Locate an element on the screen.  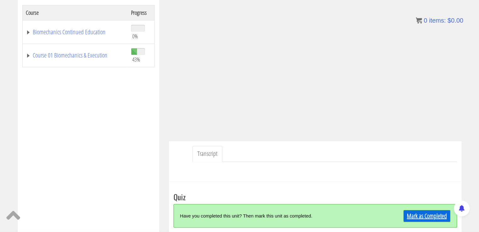
span: 0 is located at coordinates (425, 20).